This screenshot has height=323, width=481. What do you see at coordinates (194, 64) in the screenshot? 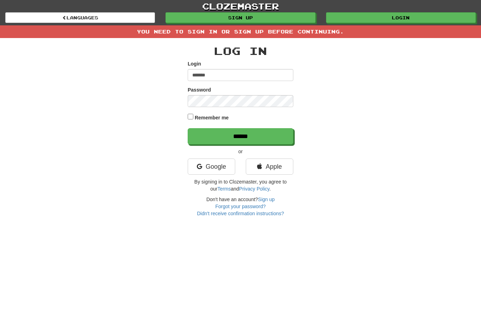
I see `label: Login` at bounding box center [194, 64].